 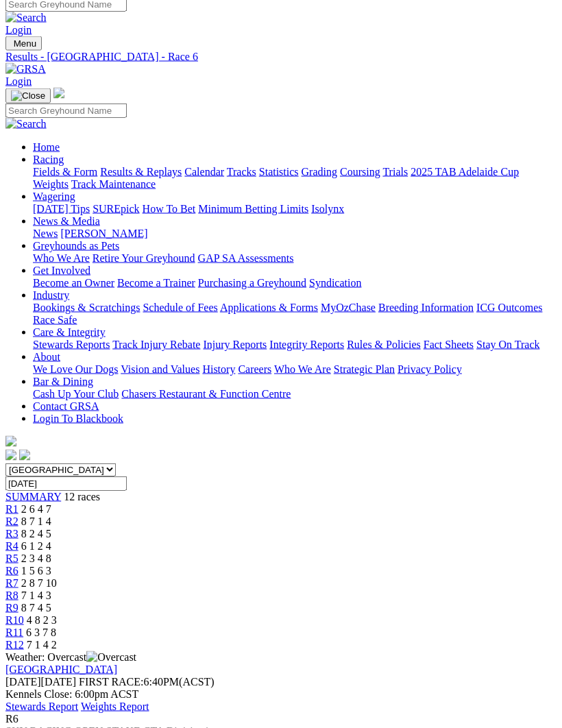 I want to click on a: Fact Sheets, so click(x=449, y=344).